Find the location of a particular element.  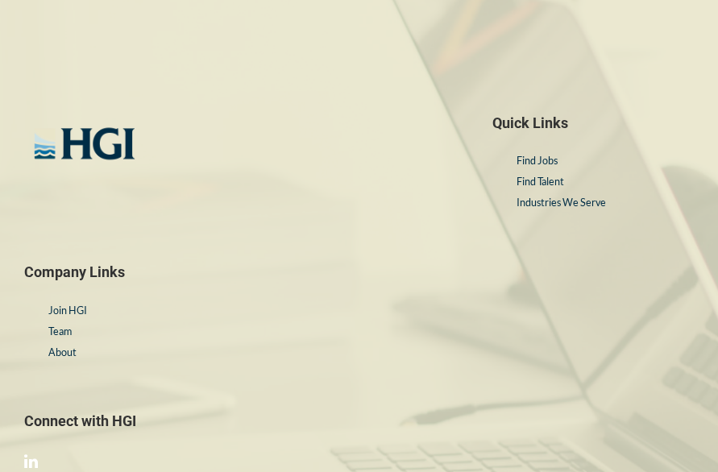

span: Company Links is located at coordinates (358, 271).